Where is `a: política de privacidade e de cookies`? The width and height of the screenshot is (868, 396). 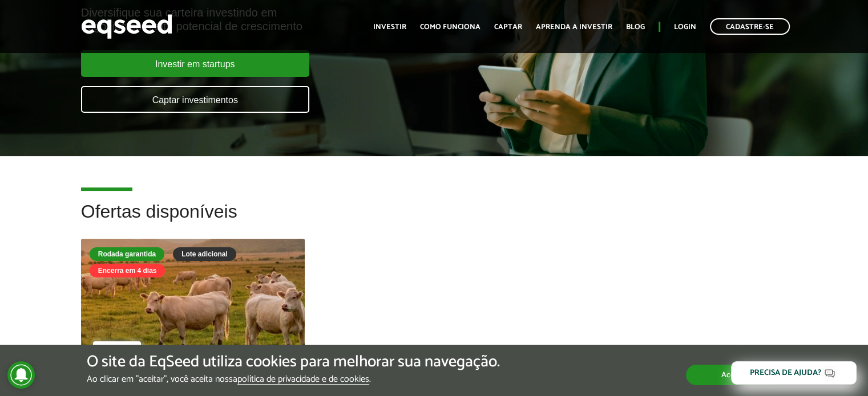
a: política de privacidade e de cookies is located at coordinates (303, 380).